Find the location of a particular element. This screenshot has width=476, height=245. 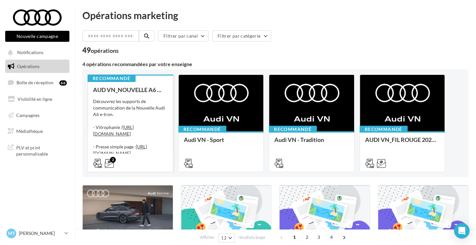

span: Visibilité en ligne is located at coordinates (35, 99).